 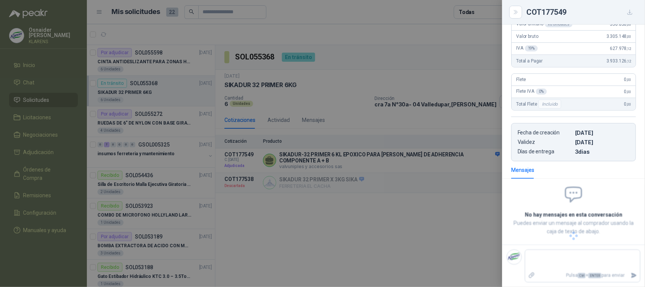 I want to click on p: Días de entrega, so click(x=545, y=151).